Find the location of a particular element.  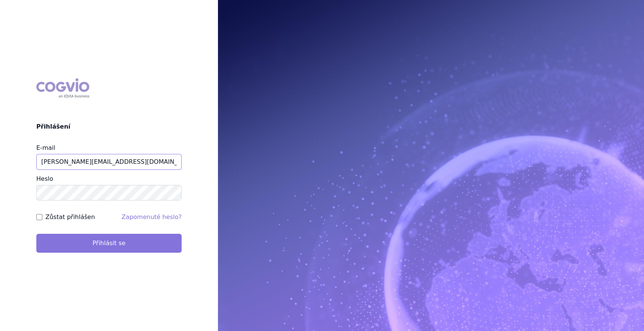

label: E-mail is located at coordinates (46, 147).